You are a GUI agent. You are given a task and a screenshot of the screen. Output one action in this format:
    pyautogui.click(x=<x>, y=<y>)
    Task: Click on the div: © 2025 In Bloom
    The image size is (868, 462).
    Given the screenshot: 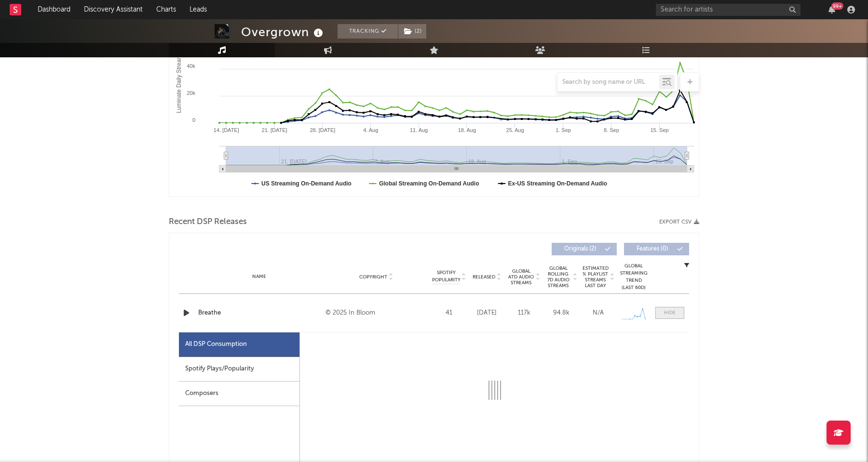 What is the action you would take?
    pyautogui.click(x=376, y=313)
    